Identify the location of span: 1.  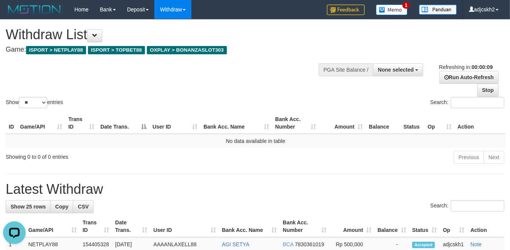
(407, 5).